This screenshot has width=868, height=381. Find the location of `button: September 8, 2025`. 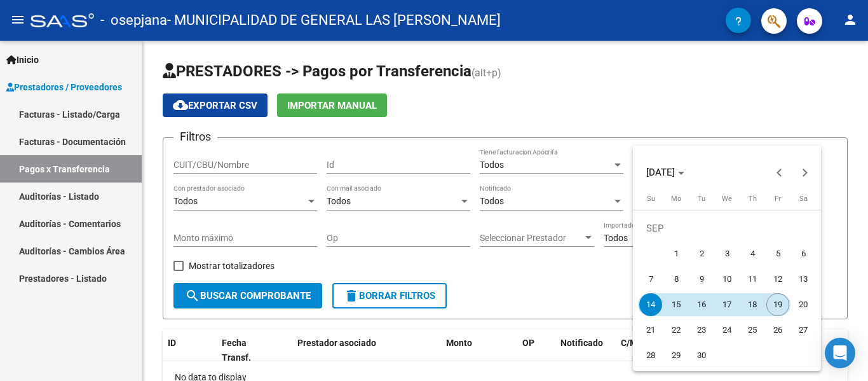

button: September 8, 2025 is located at coordinates (676, 279).